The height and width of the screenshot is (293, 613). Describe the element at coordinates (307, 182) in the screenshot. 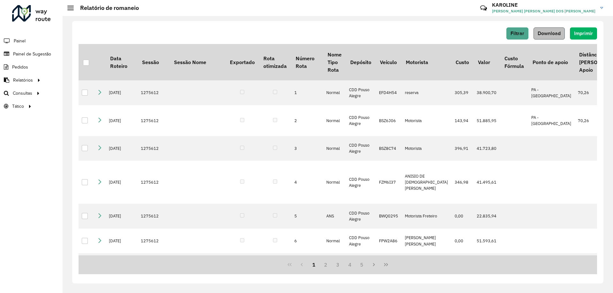

I see `td: 4` at that location.